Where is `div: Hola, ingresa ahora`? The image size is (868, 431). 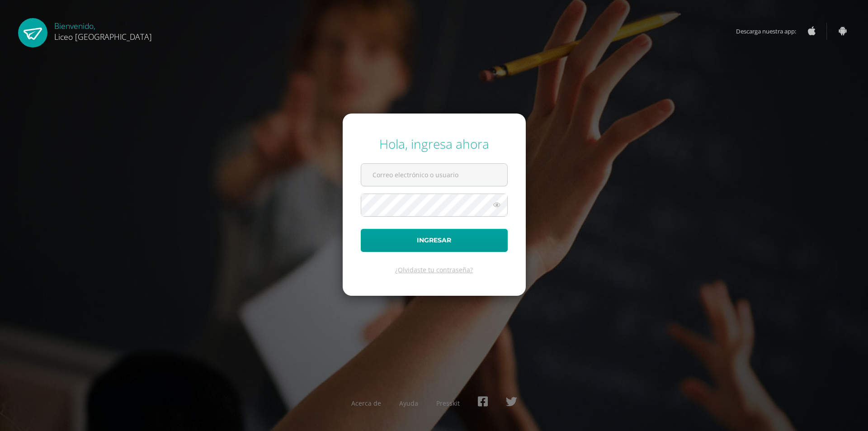
div: Hola, ingresa ahora is located at coordinates (434, 144).